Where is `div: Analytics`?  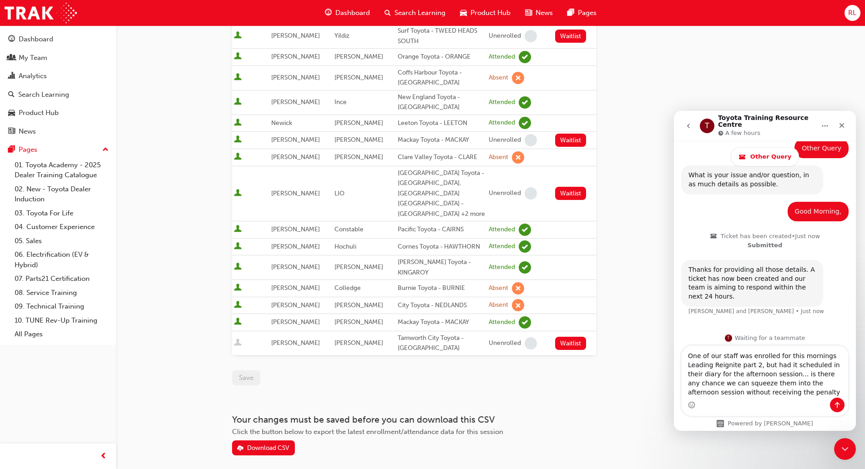
div: Analytics is located at coordinates (33, 76).